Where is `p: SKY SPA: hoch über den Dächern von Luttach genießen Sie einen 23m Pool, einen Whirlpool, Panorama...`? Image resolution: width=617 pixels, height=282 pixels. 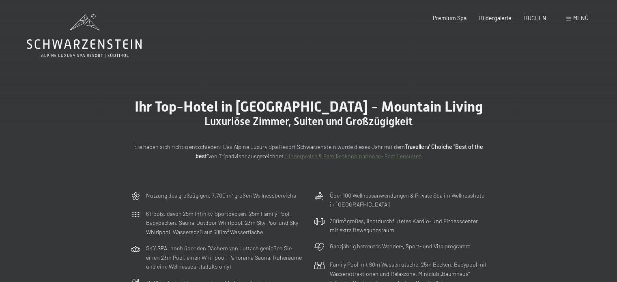 p: SKY SPA: hoch über den Dächern von Luttach genießen Sie einen 23m Pool, einen Whirlpool, Panorama... is located at coordinates (225, 258).